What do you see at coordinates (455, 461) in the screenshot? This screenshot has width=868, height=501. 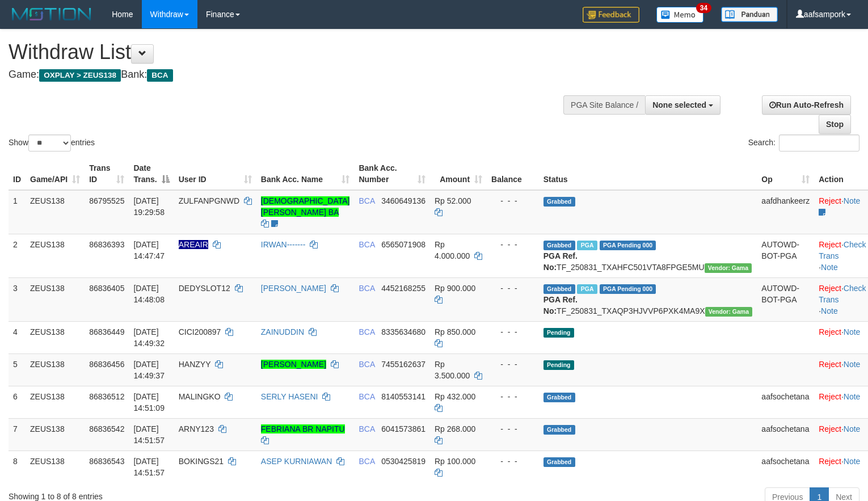 I see `span: Rp 100.000` at bounding box center [455, 461].